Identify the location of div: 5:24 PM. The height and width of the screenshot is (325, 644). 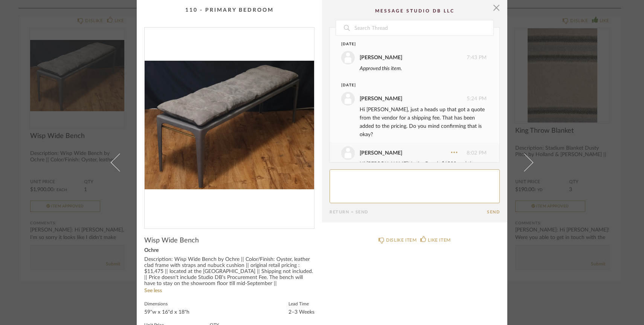
(414, 99).